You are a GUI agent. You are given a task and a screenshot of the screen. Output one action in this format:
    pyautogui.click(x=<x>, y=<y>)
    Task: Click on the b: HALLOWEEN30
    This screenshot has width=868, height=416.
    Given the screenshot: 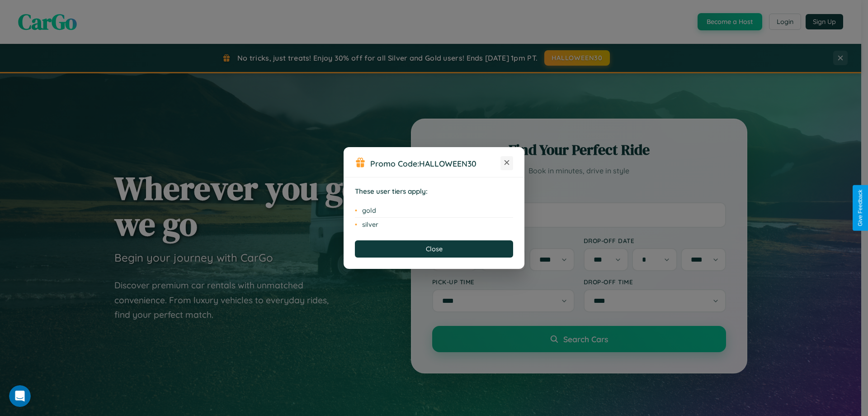 What is the action you would take?
    pyautogui.click(x=447, y=163)
    